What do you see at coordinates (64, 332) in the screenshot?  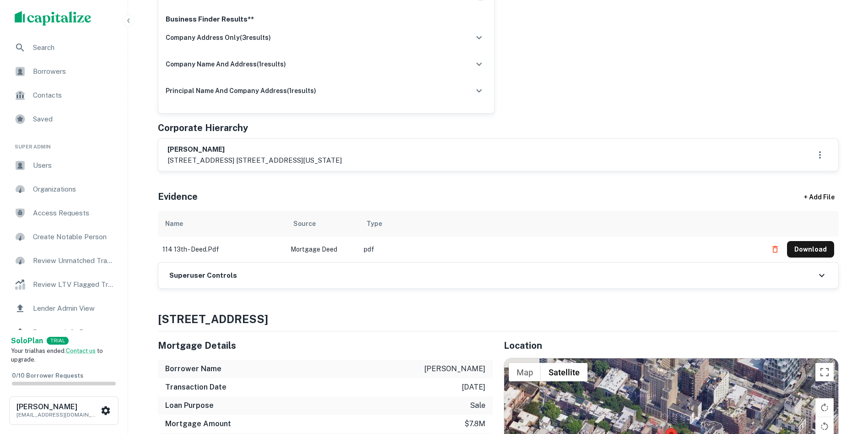 I see `div: Borrower Info Requests` at bounding box center [64, 332].